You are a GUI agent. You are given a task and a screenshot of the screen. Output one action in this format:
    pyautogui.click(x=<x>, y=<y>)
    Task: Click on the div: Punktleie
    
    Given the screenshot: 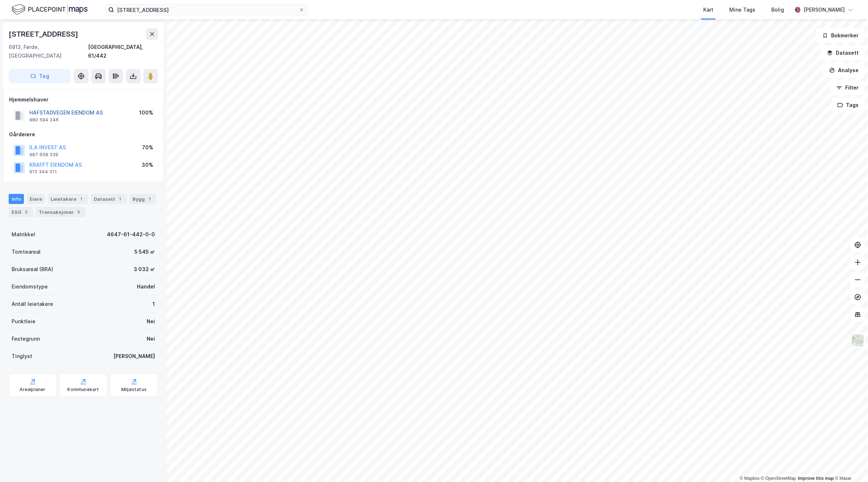 What is the action you would take?
    pyautogui.click(x=24, y=321)
    